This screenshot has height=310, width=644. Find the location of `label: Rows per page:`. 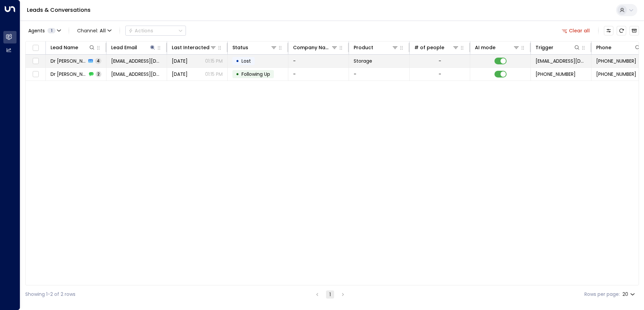

label: Rows per page: is located at coordinates (602, 294).